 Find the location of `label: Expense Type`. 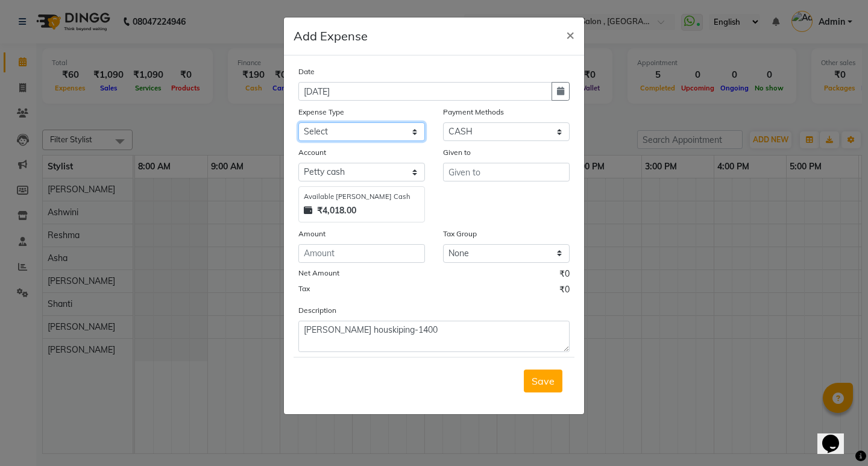

label: Expense Type is located at coordinates (322, 112).